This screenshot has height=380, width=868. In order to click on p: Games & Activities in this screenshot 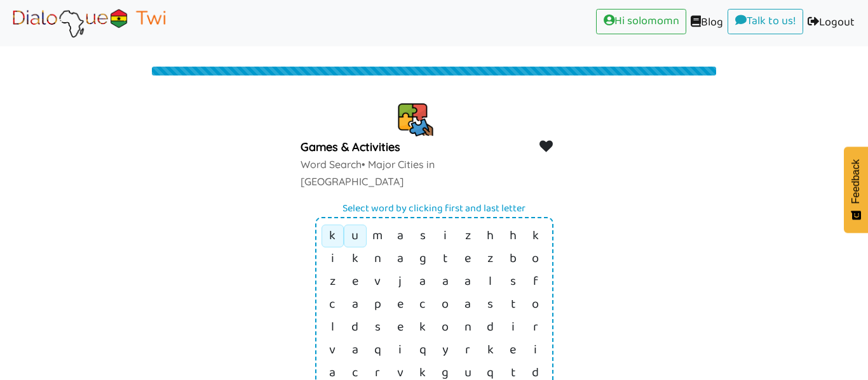, I will do `click(419, 147)`.